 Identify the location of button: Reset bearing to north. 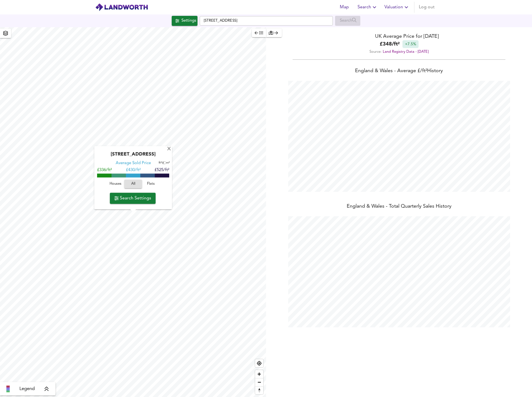
(259, 390).